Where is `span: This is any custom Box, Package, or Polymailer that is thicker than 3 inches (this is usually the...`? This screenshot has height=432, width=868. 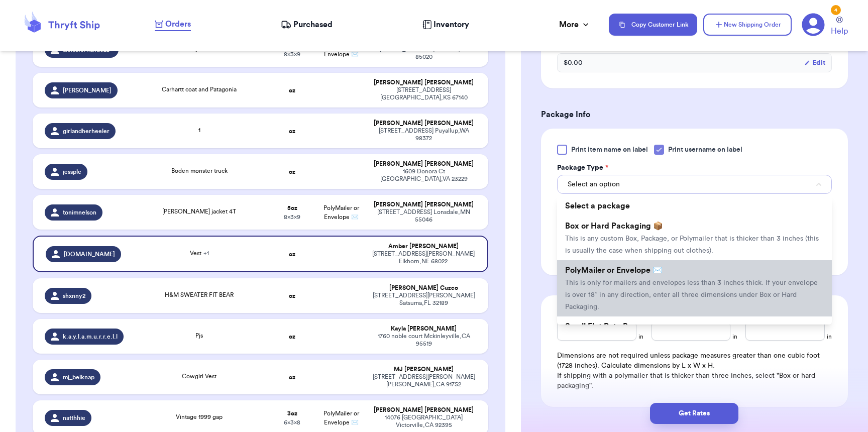
span: This is any custom Box, Package, or Polymailer that is thicker than 3 inches (this is usually the... is located at coordinates (692, 244).